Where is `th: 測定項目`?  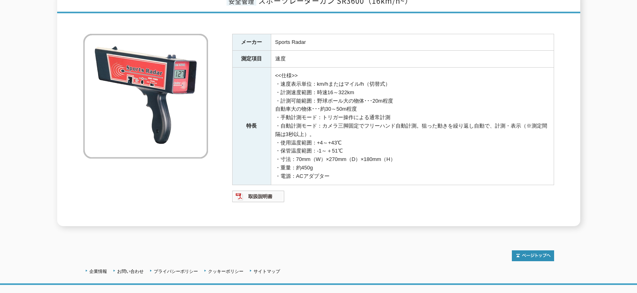 th: 測定項目 is located at coordinates (252, 59).